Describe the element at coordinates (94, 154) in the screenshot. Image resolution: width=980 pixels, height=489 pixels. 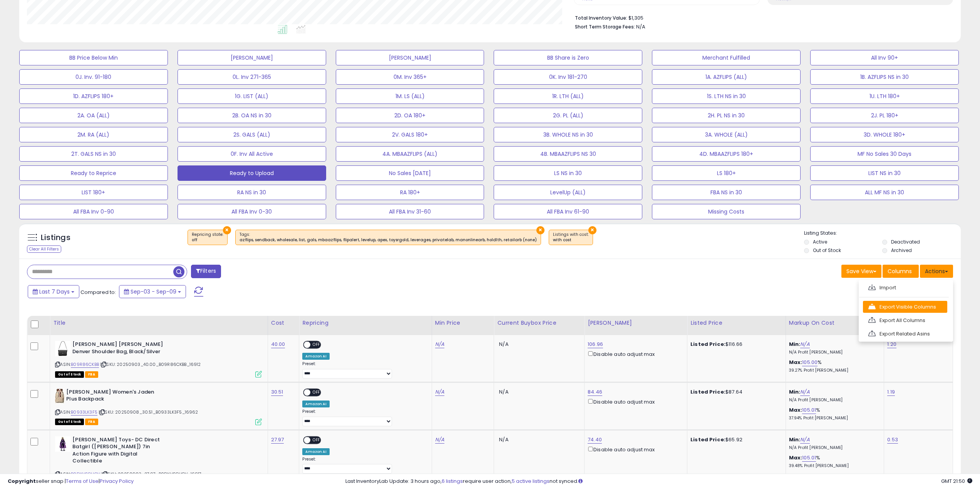
I see `button: 2T. GALS NS in 30` at that location.